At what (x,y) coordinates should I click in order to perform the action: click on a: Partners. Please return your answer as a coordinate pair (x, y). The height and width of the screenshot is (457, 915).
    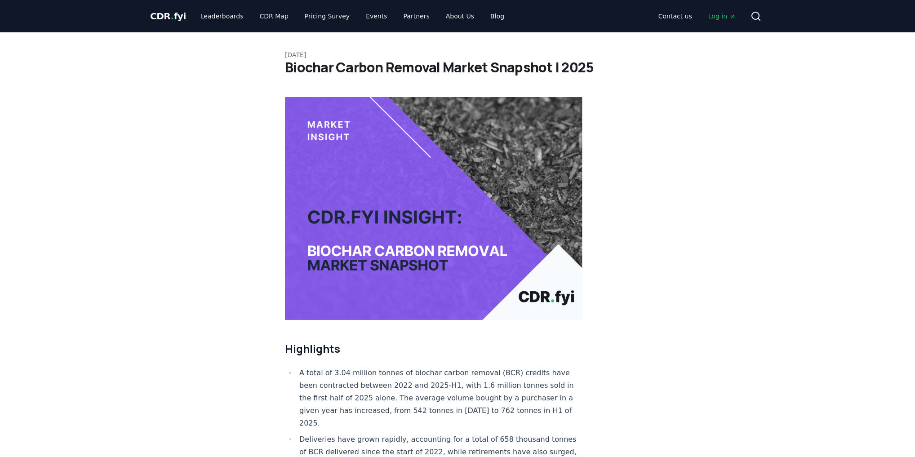
    Looking at the image, I should click on (417, 16).